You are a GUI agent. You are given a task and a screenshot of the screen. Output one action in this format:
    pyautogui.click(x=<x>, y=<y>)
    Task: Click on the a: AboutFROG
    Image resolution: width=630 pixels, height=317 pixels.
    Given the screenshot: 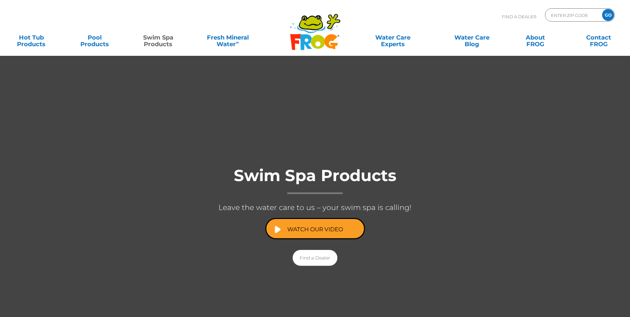 What is the action you would take?
    pyautogui.click(x=535, y=37)
    